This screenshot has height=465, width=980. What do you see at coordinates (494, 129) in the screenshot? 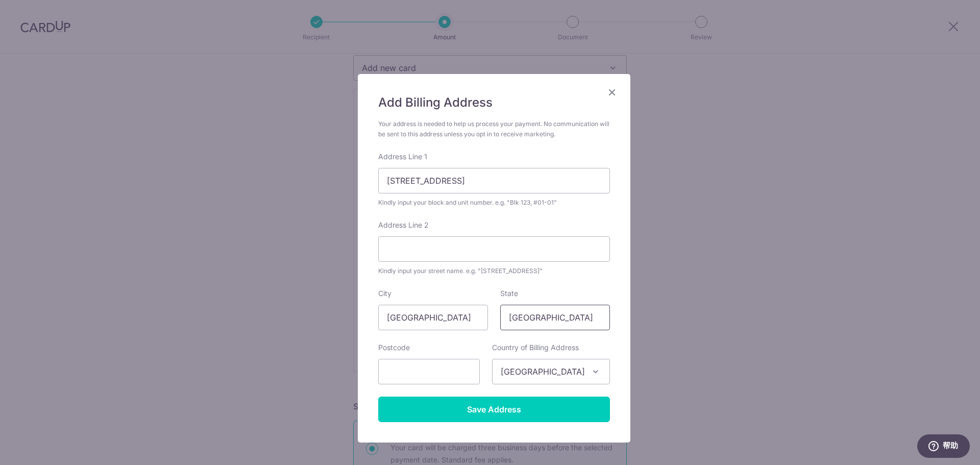
I see `div: Your address is needed to help us process your payment. No communication will be sent to this add...` at bounding box center [494, 129].